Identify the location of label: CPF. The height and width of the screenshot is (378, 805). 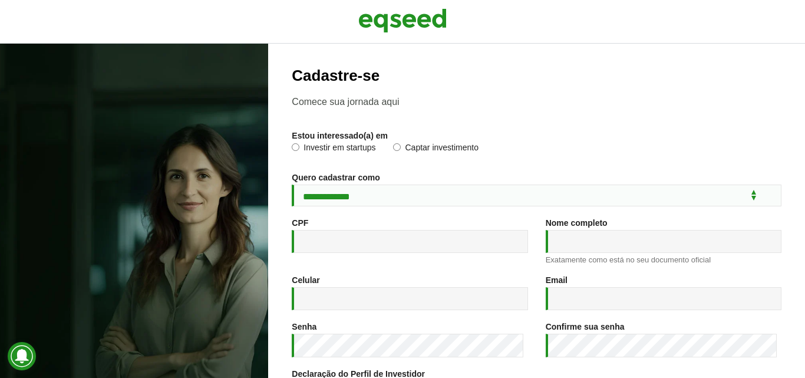
(300, 223).